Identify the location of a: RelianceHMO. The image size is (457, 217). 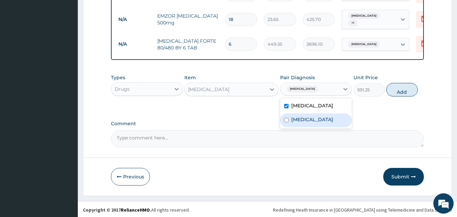
(135, 210).